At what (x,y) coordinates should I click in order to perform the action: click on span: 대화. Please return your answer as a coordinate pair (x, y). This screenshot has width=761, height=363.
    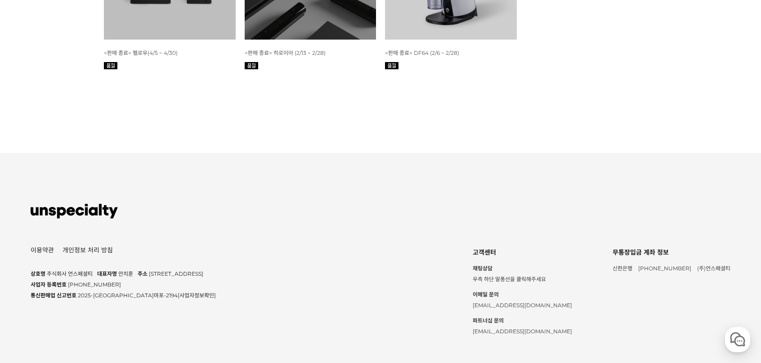
    Looking at the image, I should click on (88, 303).